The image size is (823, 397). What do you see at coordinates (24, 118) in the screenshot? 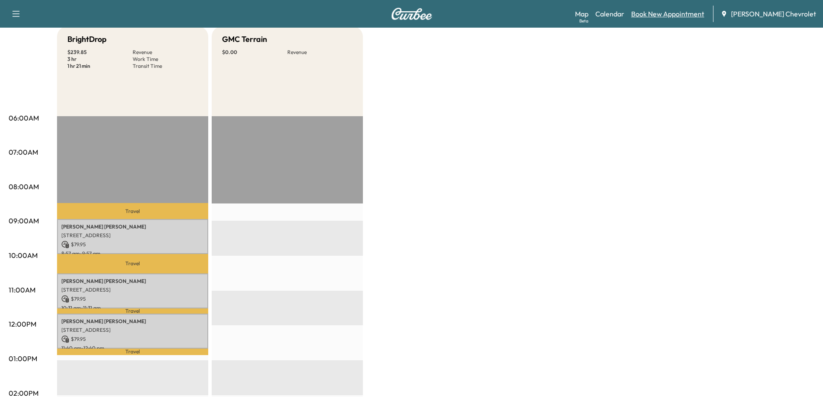
I see `p: 06:00AM` at bounding box center [24, 118].